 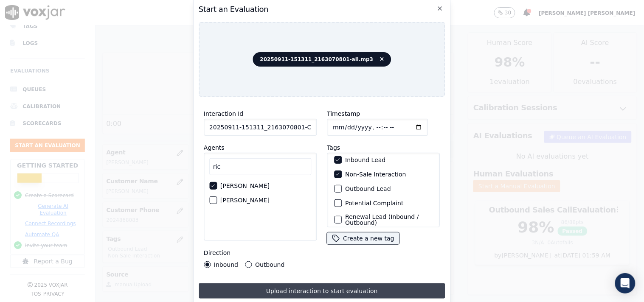 I want to click on label: Agents, so click(x=214, y=148).